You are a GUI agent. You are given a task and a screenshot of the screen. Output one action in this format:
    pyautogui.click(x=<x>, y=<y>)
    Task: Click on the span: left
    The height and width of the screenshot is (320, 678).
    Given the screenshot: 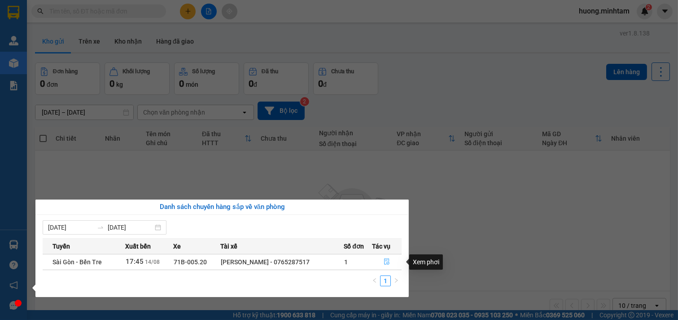 What is the action you would take?
    pyautogui.click(x=375, y=280)
    